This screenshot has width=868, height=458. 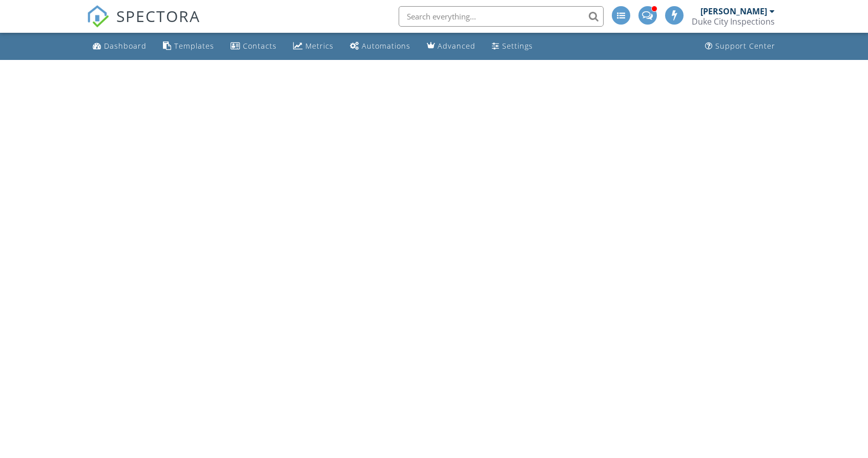 I want to click on span: SPECTORA, so click(x=158, y=15).